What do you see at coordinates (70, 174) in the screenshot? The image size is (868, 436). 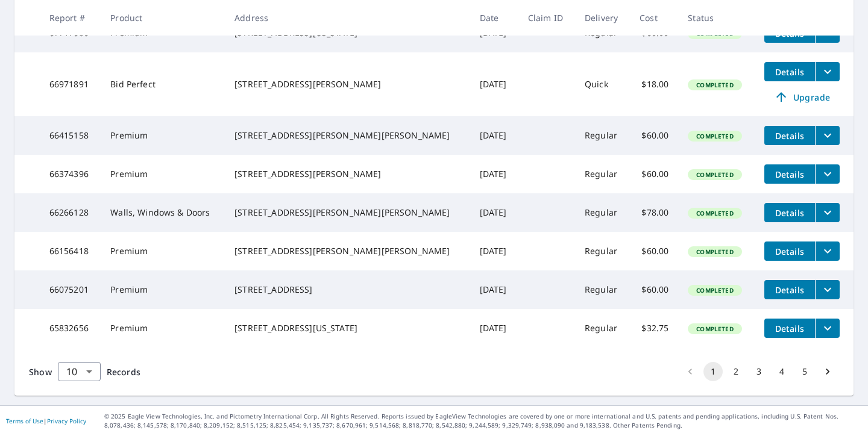 I see `td: 66374396` at bounding box center [70, 174].